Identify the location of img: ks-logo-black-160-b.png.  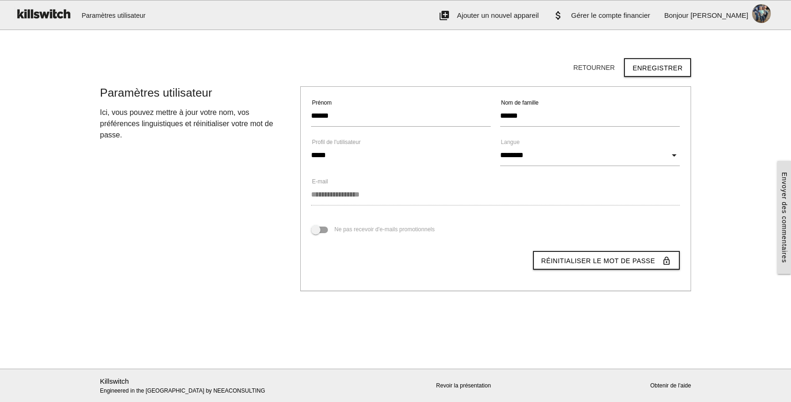
(43, 14).